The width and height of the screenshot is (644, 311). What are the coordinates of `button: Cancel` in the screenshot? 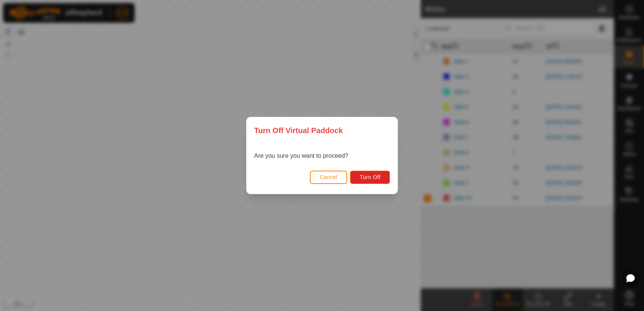 It's located at (328, 177).